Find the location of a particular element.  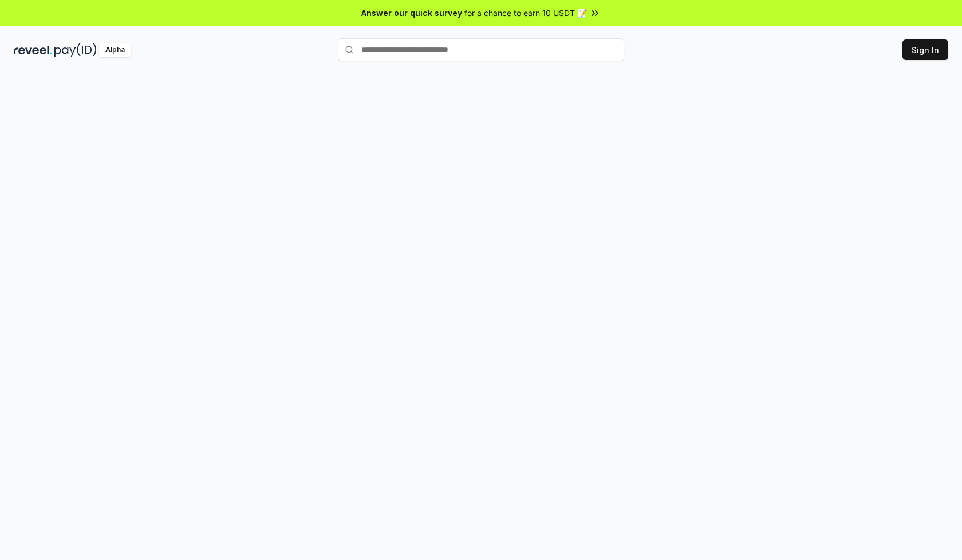

span: for a chance to earn 10 USDT 📝 is located at coordinates (525, 13).